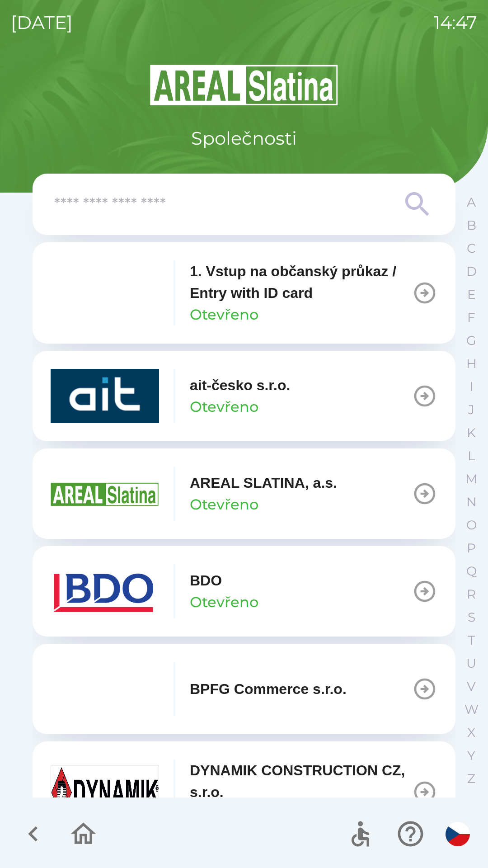 The width and height of the screenshot is (488, 868). I want to click on button: E, so click(471, 295).